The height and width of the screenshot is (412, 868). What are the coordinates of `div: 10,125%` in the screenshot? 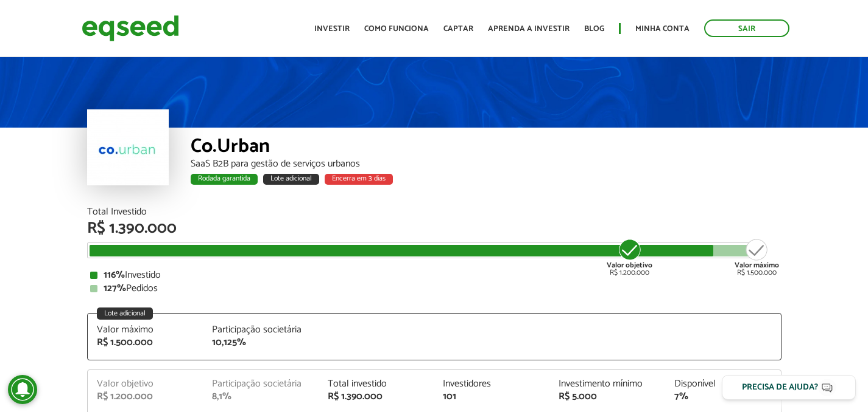 It's located at (261, 343).